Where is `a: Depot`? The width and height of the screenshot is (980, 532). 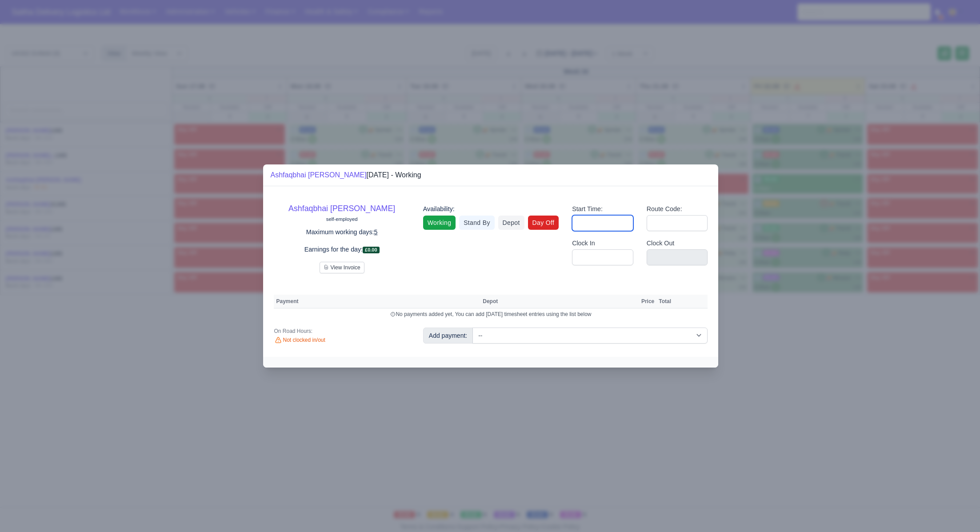 a: Depot is located at coordinates (511, 223).